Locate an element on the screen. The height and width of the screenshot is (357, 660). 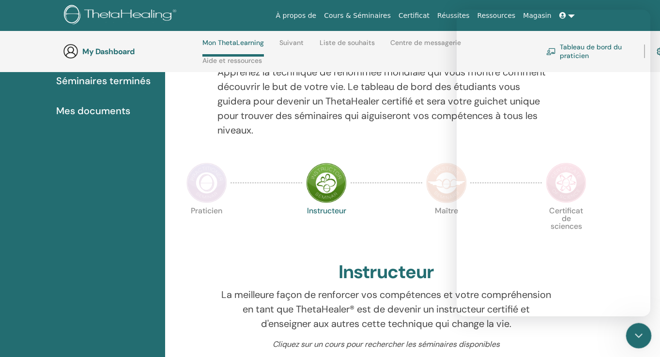
a: À propos de is located at coordinates (296, 15).